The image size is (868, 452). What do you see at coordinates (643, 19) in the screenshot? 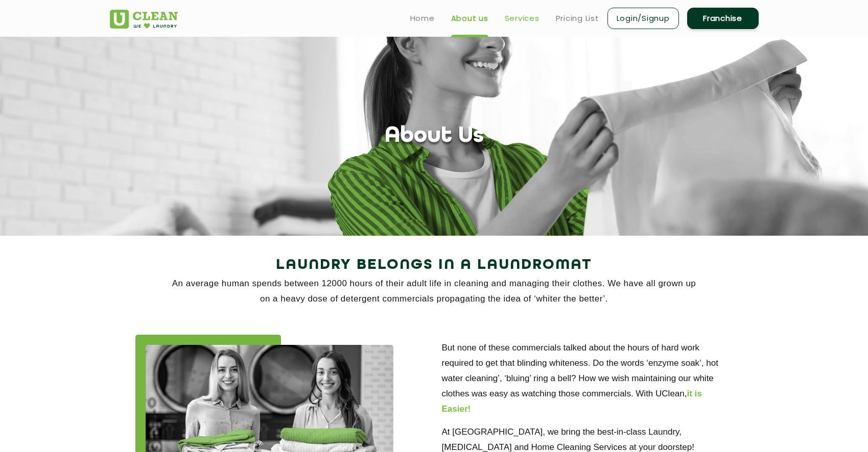
I see `a: Login/Signup` at bounding box center [643, 19].